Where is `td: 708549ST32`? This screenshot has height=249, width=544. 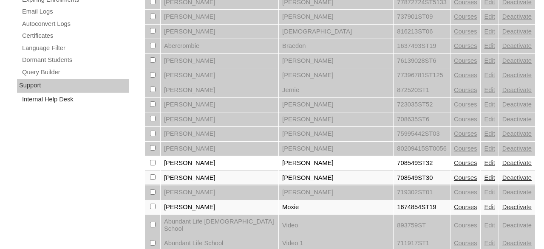 td: 708549ST32 is located at coordinates (421, 163).